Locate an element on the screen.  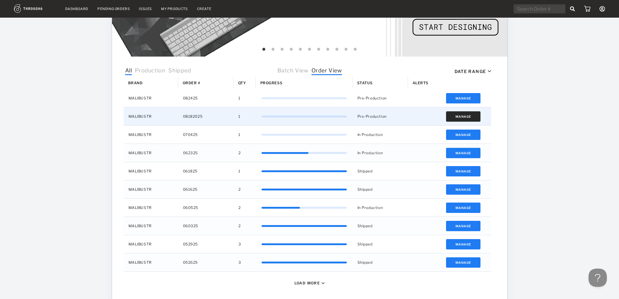
a: My Products is located at coordinates (174, 9).